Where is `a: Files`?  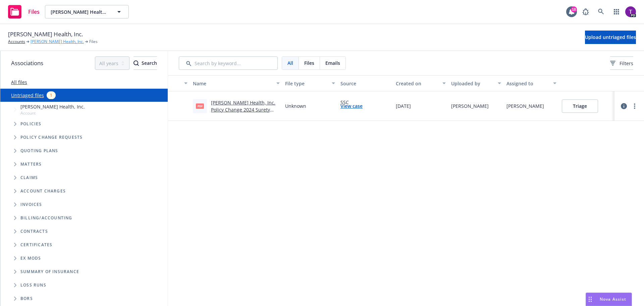 a: Files is located at coordinates (24, 12).